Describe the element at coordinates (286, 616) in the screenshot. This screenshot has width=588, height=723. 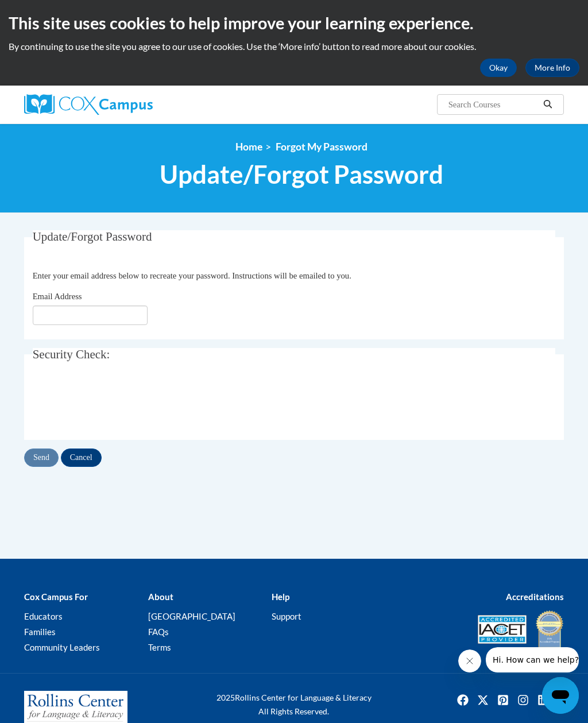
I see `a: Support` at that location.